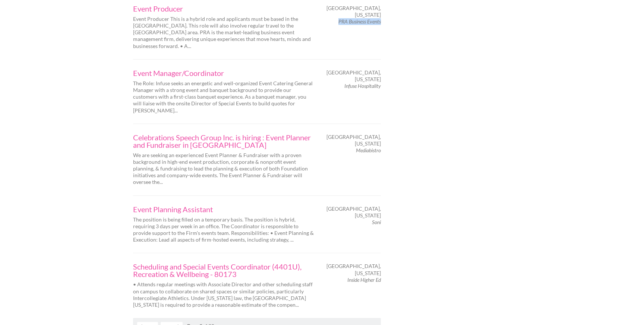 The height and width of the screenshot is (325, 644). What do you see at coordinates (360, 21) in the screenshot?
I see `em: PRA Business Events` at bounding box center [360, 21].